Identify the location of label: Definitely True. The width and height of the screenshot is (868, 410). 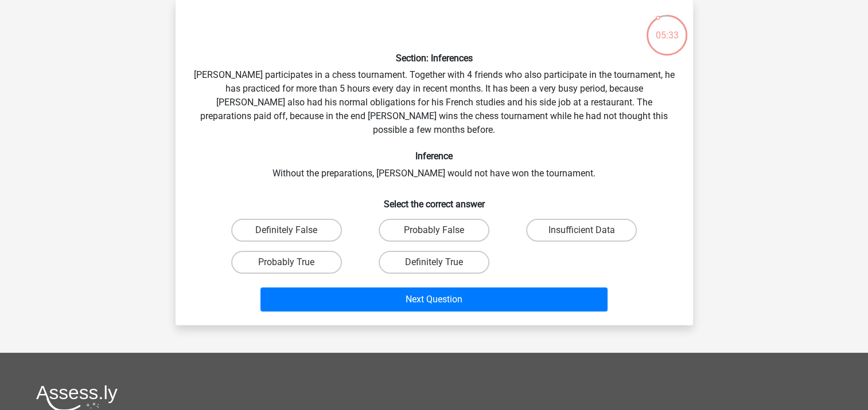
(433, 262).